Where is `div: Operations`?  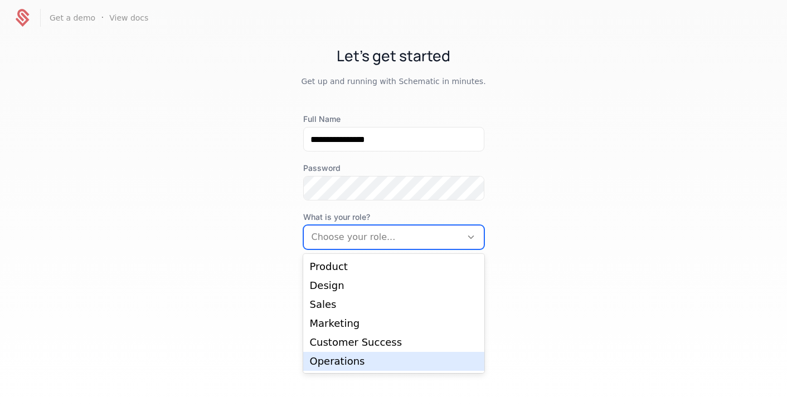 div: Operations is located at coordinates (394, 362).